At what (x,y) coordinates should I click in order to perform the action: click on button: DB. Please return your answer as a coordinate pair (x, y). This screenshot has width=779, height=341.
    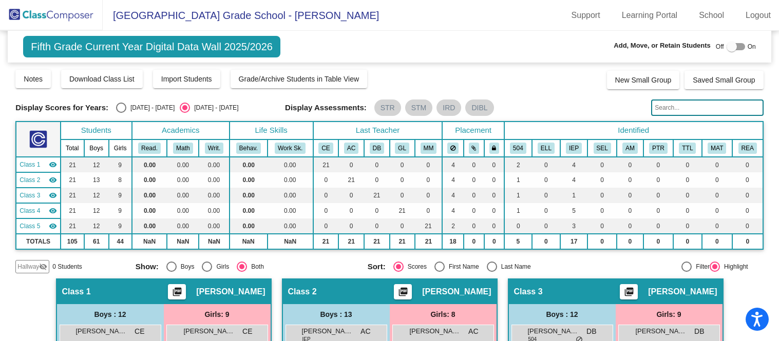
    Looking at the image, I should click on (377, 148).